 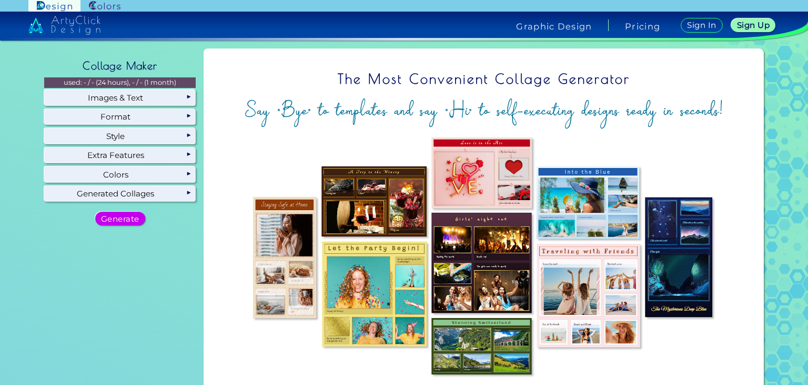 What do you see at coordinates (120, 83) in the screenshot?
I see `p: used: - / - (24 hours), - / - (1 month)` at bounding box center [120, 83].